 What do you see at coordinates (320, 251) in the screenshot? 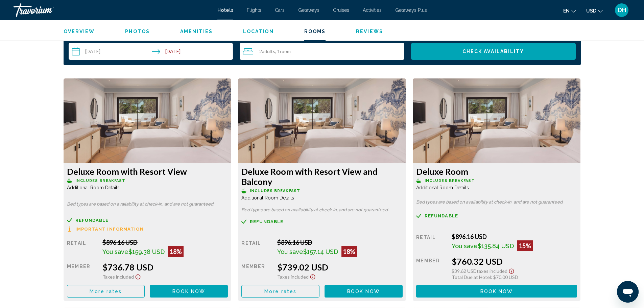
I see `span: $157.14 USD` at bounding box center [320, 251].